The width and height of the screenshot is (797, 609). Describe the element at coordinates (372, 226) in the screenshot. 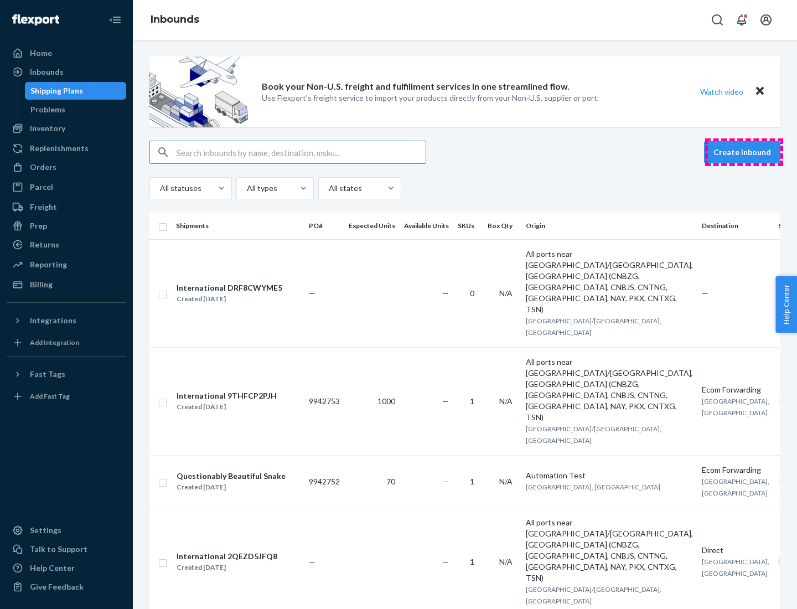

I see `th: Expected Units` at that location.